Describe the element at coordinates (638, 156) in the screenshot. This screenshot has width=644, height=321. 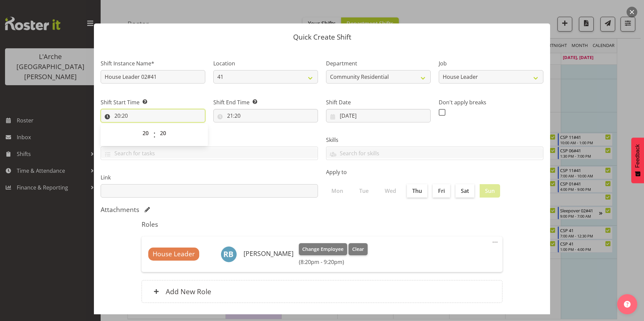
I see `span: Feedback` at that location.